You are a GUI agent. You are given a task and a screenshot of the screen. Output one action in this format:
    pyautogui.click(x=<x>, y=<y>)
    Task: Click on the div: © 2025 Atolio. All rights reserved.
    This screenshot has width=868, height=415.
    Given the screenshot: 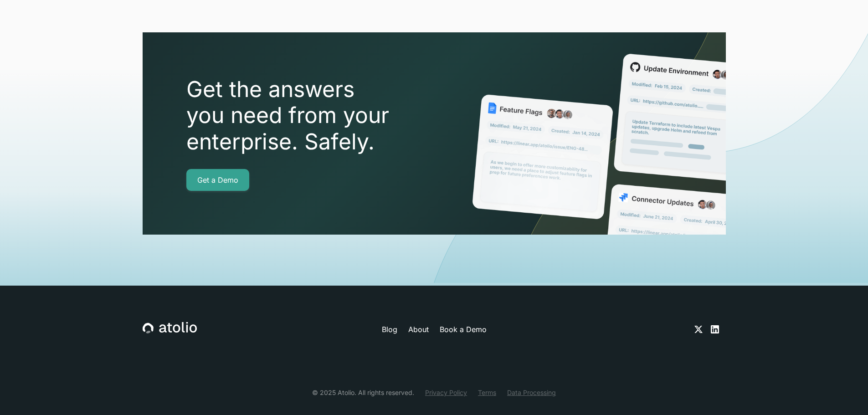 What is the action you would take?
    pyautogui.click(x=363, y=392)
    